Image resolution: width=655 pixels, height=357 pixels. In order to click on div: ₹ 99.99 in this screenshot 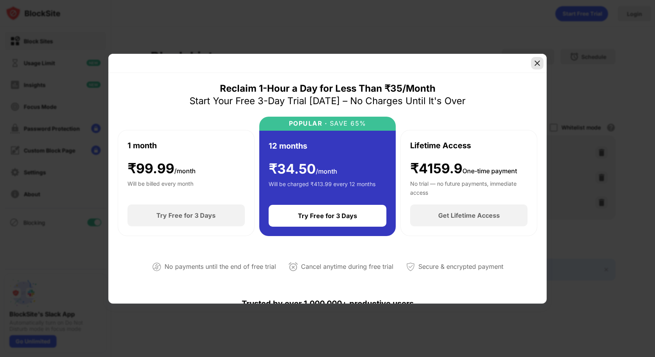, I will do `click(161, 168)`.